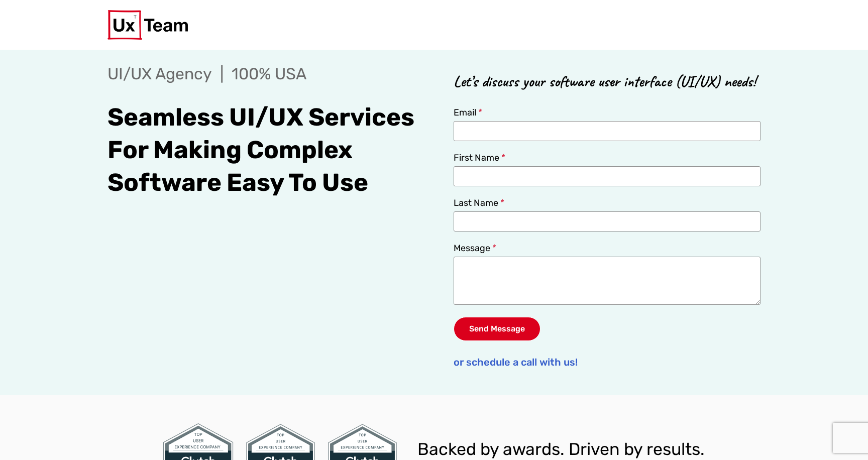 This screenshot has height=460, width=868. What do you see at coordinates (497, 329) in the screenshot?
I see `span: Send Message` at bounding box center [497, 329].